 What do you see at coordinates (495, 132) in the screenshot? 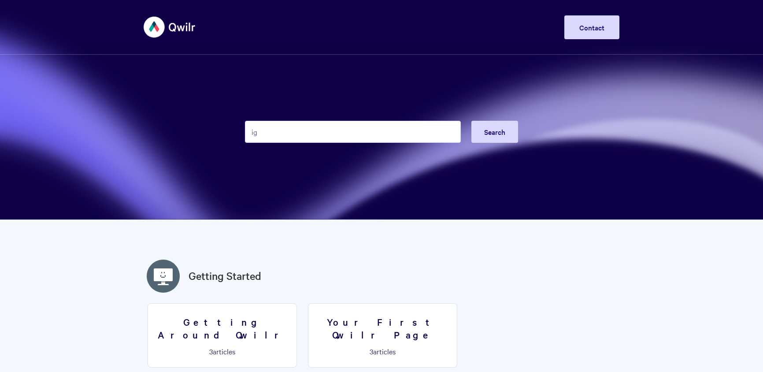
I see `span: Search` at bounding box center [495, 132].